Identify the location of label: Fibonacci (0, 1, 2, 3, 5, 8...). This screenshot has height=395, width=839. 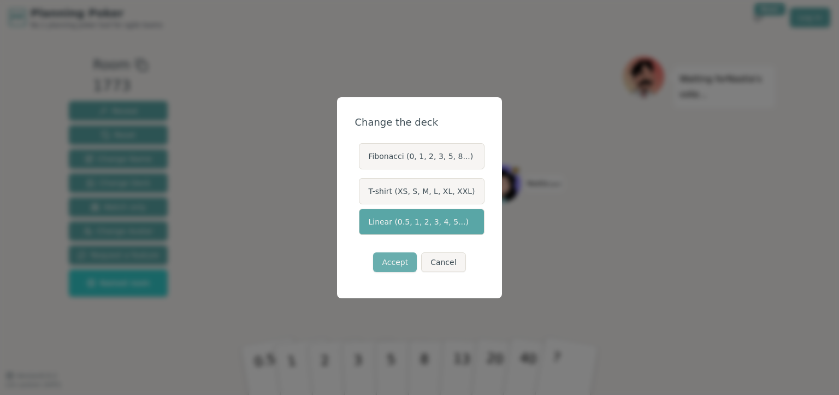
(421, 156).